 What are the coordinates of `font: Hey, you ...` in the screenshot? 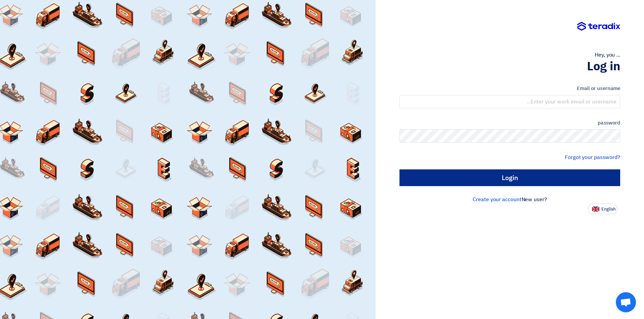 It's located at (607, 55).